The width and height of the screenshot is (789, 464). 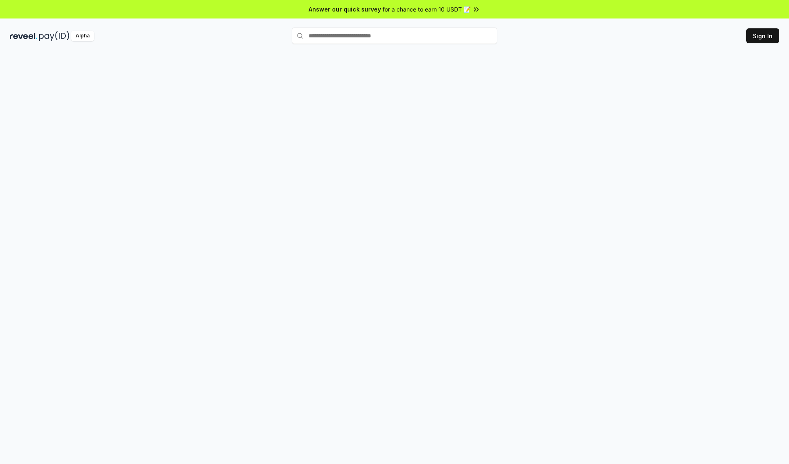 I want to click on img: reveel_dark, so click(x=23, y=36).